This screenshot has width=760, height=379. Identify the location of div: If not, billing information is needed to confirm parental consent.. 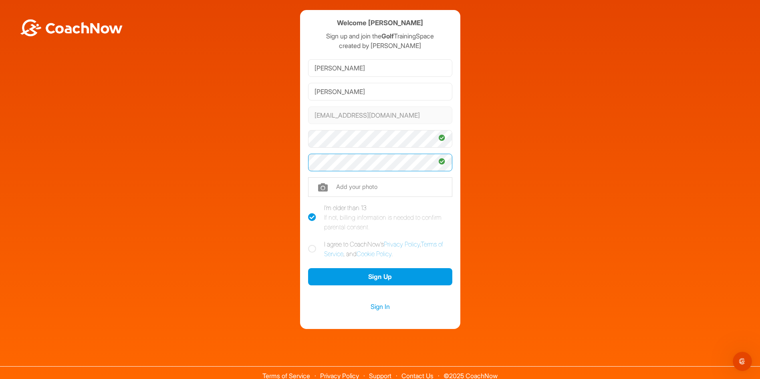
(388, 222).